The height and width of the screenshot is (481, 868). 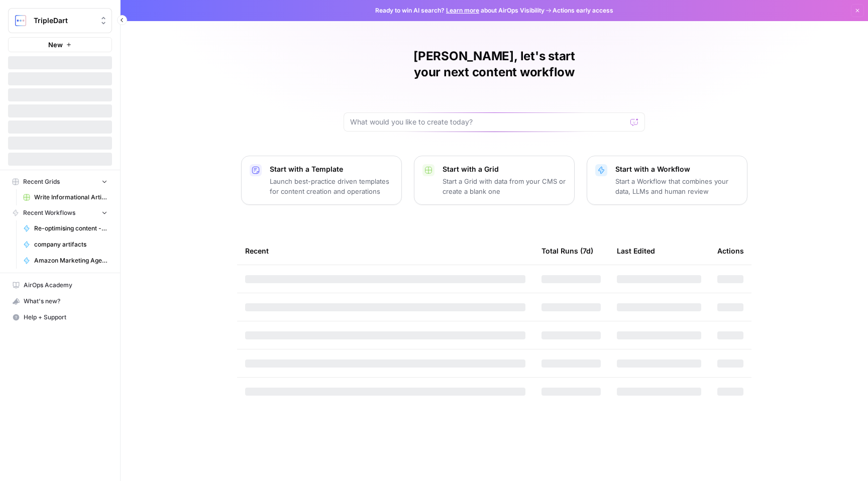 I want to click on button: Workspace: TripleDart, so click(x=60, y=21).